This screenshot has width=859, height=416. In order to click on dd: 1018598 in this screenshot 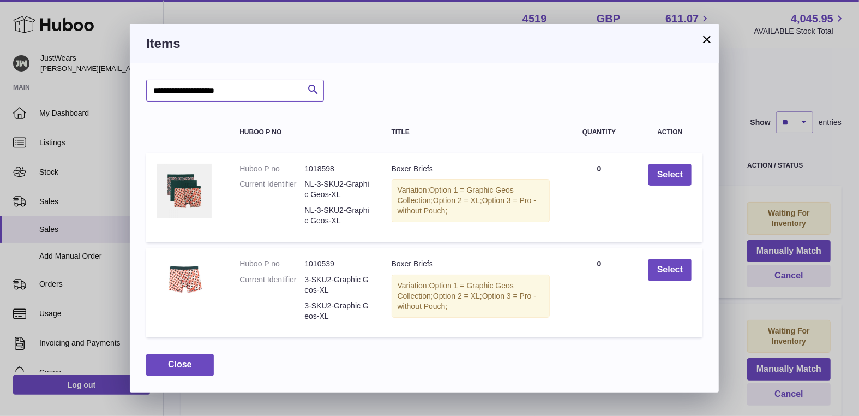, I will do `click(336, 168)`.